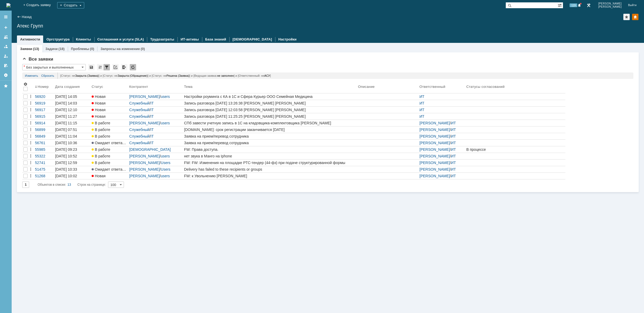 The height and width of the screenshot is (313, 644). Describe the element at coordinates (288, 39) in the screenshot. I see `a: Настройки` at that location.